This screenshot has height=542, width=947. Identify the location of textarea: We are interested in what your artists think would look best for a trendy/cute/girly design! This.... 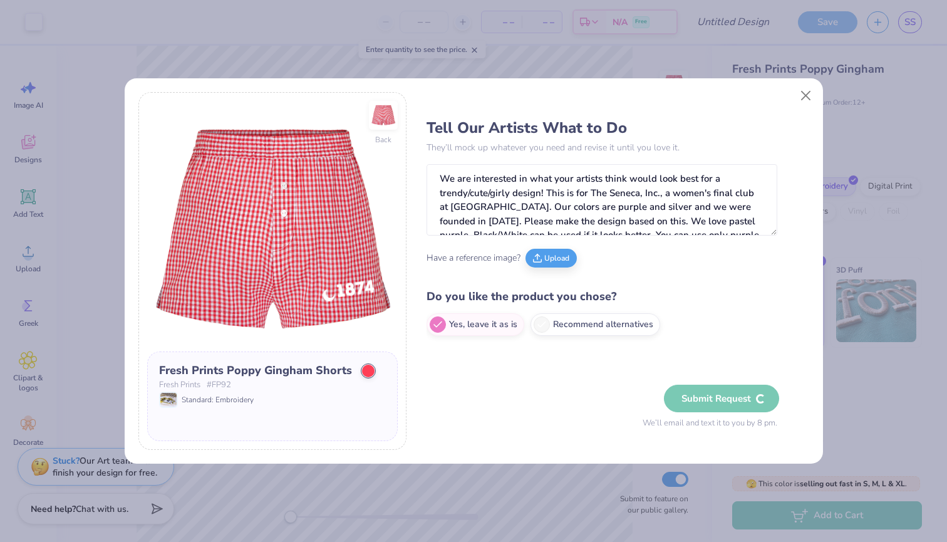
(602, 200).